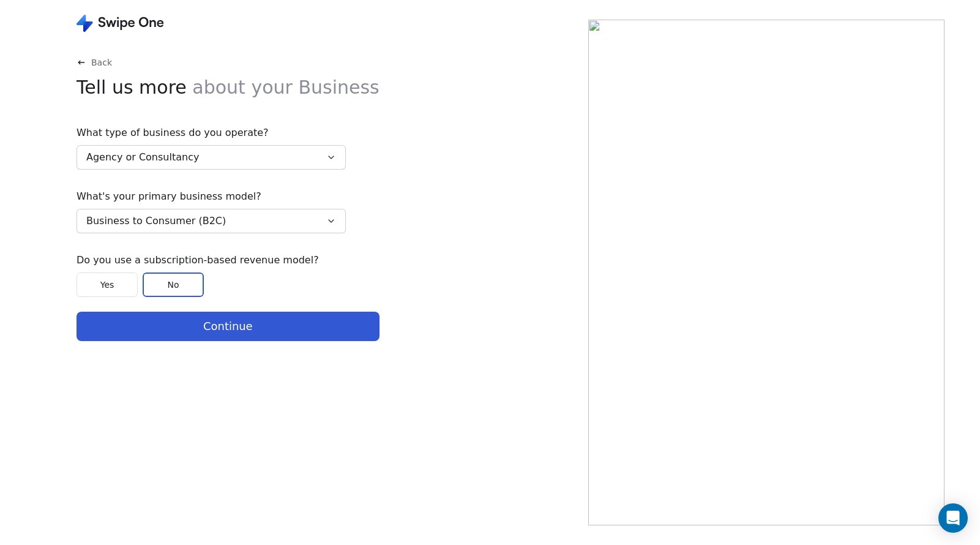 The image size is (980, 545). Describe the element at coordinates (285, 87) in the screenshot. I see `span: about your Business` at that location.